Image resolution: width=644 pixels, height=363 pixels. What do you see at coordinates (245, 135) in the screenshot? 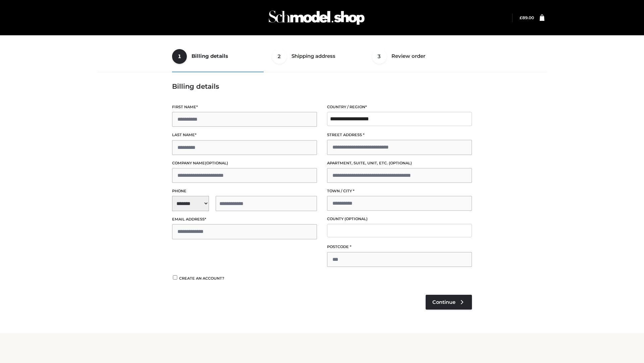
I see `label: Last name` at bounding box center [245, 135].